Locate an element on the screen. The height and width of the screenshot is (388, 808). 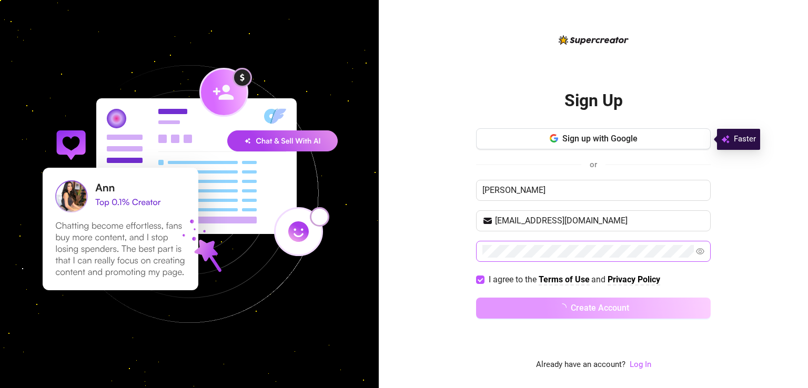
button: Sign up with Google is located at coordinates (593, 139).